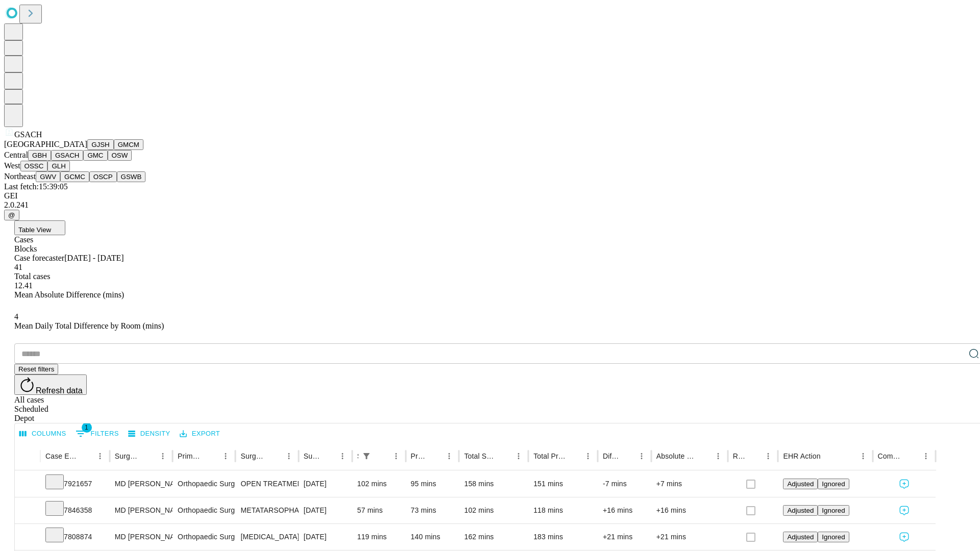 The image size is (980, 551). I want to click on div: EHR Action, so click(801, 456).